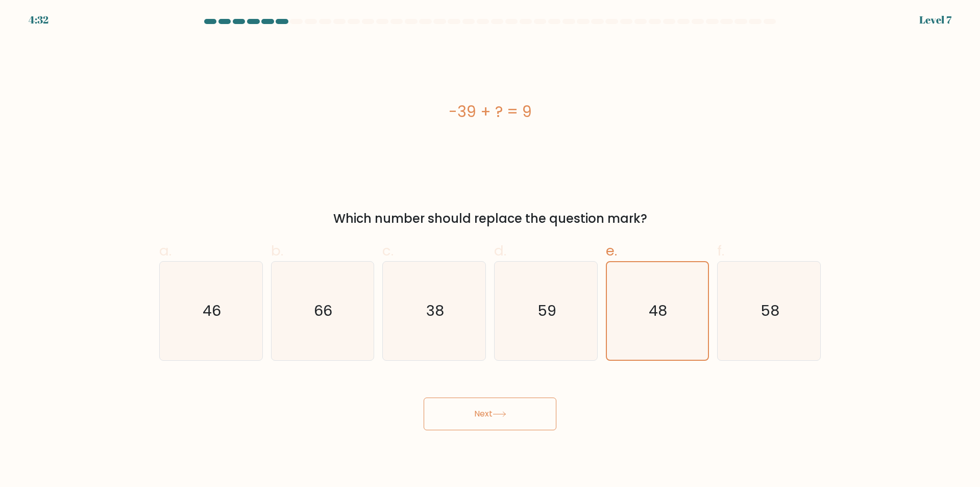 This screenshot has width=980, height=487. What do you see at coordinates (659, 311) in the screenshot?
I see `text: 48` at bounding box center [659, 311].